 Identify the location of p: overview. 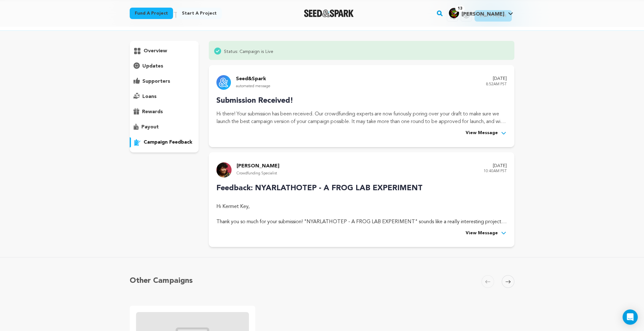
(156, 51).